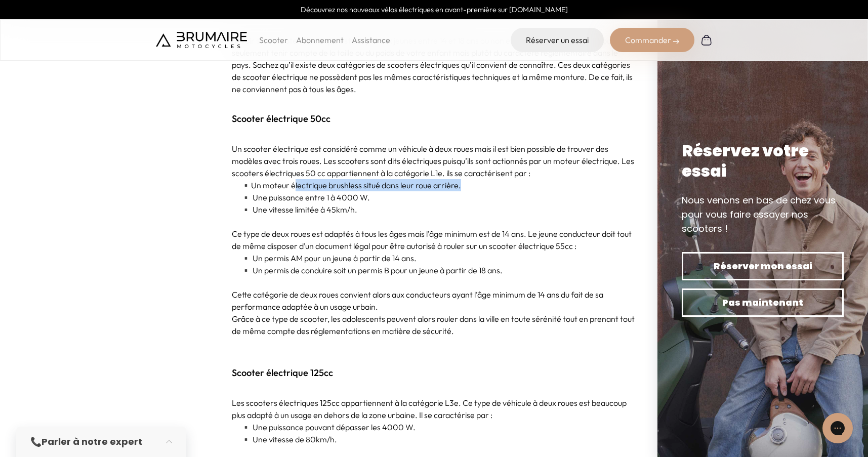  What do you see at coordinates (201, 40) in the screenshot?
I see `img: Brumaire Motocycles` at bounding box center [201, 40].